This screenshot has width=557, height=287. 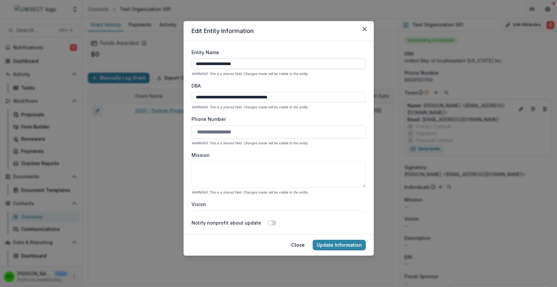 What do you see at coordinates (339, 245) in the screenshot?
I see `button: Update Information` at bounding box center [339, 245].